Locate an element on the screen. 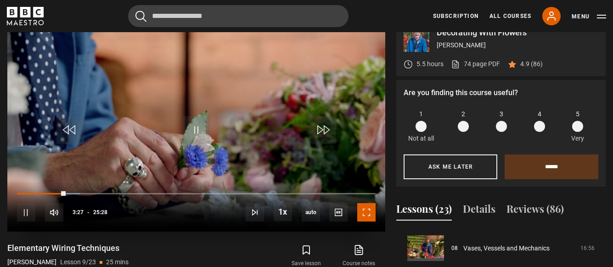 The image size is (613, 267). a: All Courses is located at coordinates (510, 16).